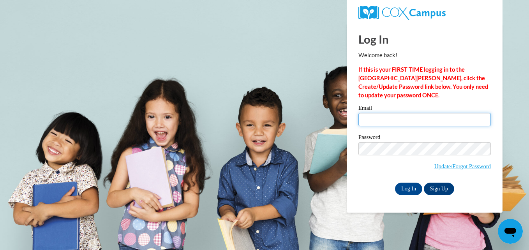 The image size is (529, 250). I want to click on a: COX Campus, so click(425, 13).